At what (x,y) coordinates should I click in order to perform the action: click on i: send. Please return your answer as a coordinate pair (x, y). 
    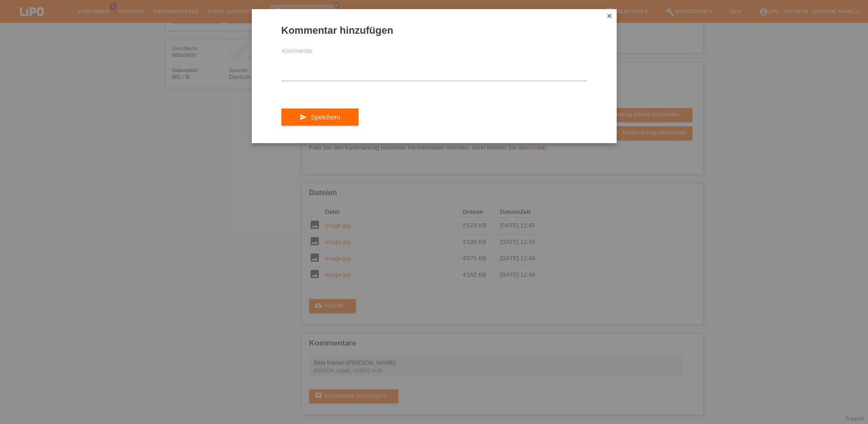
    Looking at the image, I should click on (303, 117).